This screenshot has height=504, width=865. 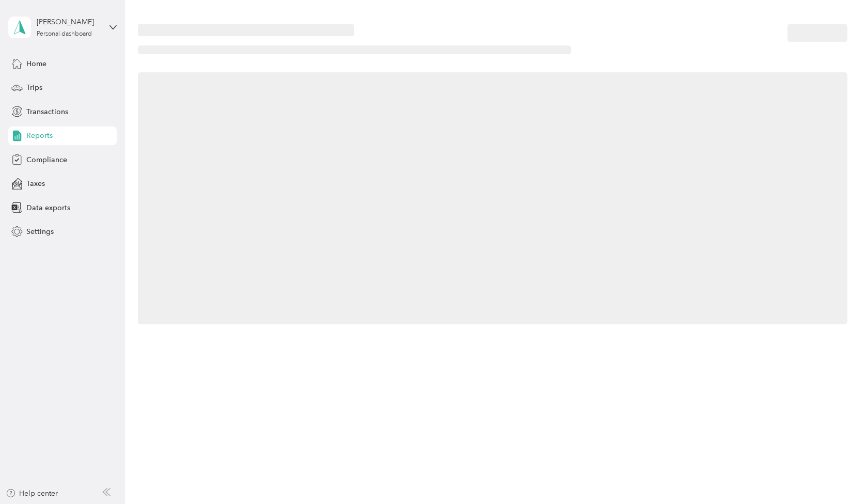 What do you see at coordinates (32, 493) in the screenshot?
I see `div: Help center` at bounding box center [32, 493].